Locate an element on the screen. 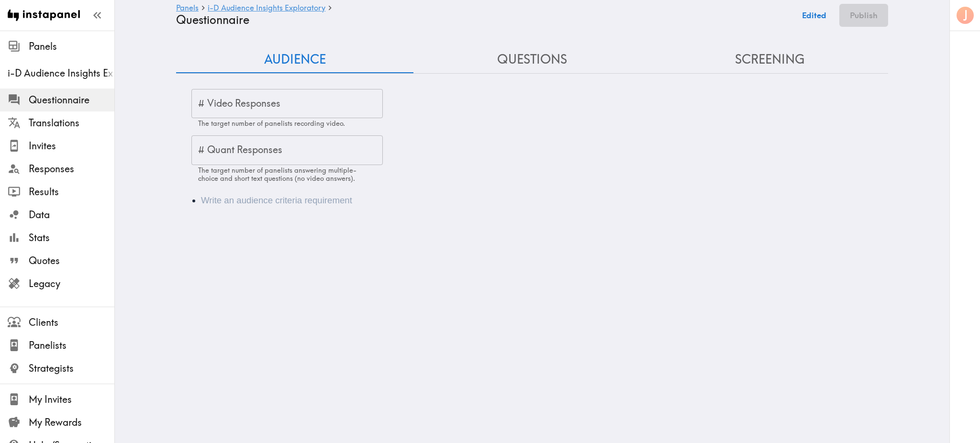 The width and height of the screenshot is (980, 443). span: Quotes is located at coordinates (72, 260).